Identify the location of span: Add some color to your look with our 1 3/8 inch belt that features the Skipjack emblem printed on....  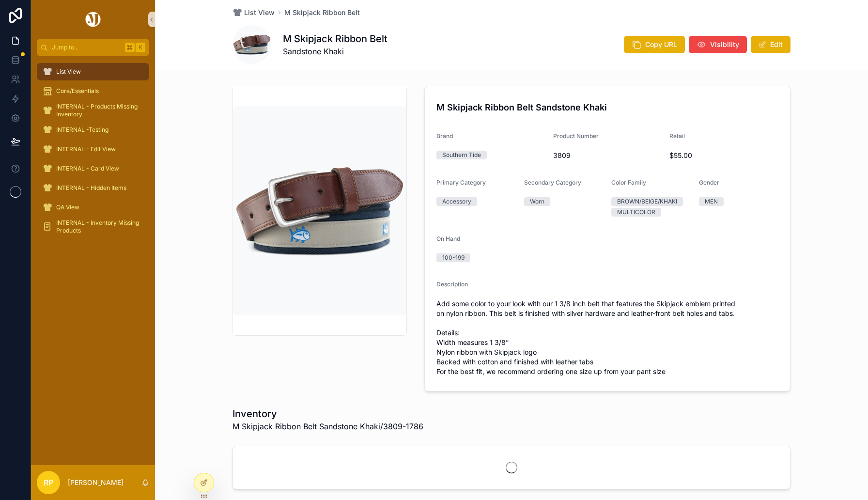
(607, 337).